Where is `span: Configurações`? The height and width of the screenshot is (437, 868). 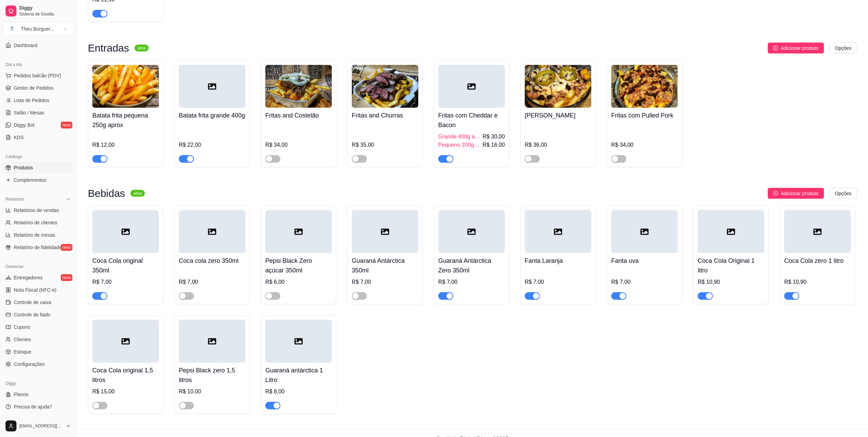
span: Configurações is located at coordinates (29, 364).